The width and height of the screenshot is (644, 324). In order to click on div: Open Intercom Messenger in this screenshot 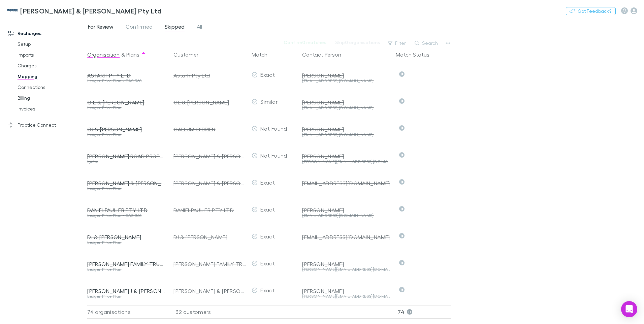, I will do `click(628, 309)`.